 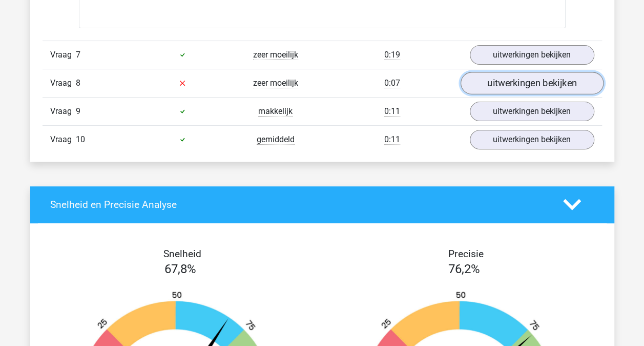 I want to click on span: 10, so click(x=81, y=139).